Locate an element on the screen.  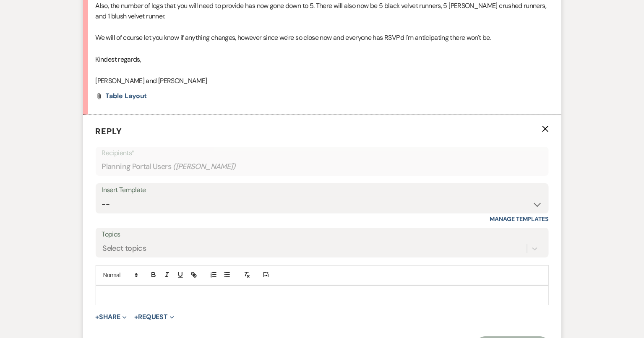
span: Reply is located at coordinates (109, 132).